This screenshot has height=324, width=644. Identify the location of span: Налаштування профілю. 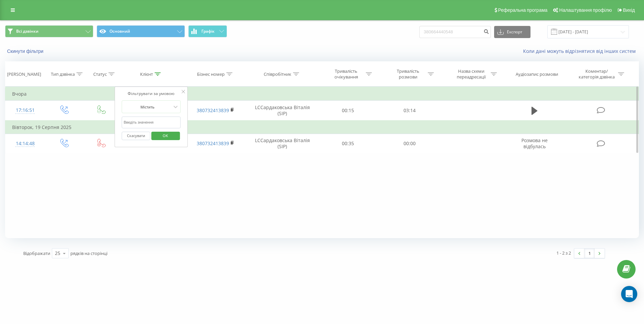
(585, 10).